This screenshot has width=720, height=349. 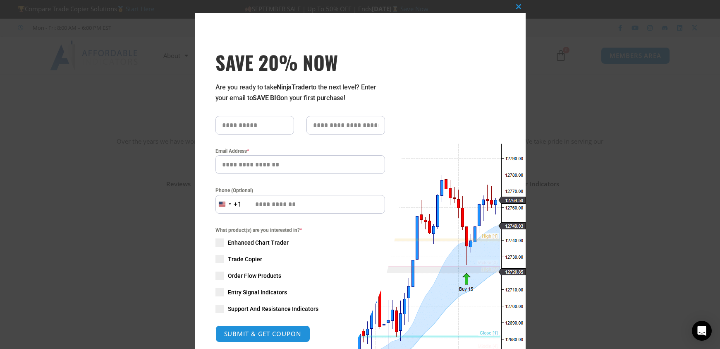 What do you see at coordinates (702, 330) in the screenshot?
I see `div: Open Intercom Messenger` at bounding box center [702, 330].